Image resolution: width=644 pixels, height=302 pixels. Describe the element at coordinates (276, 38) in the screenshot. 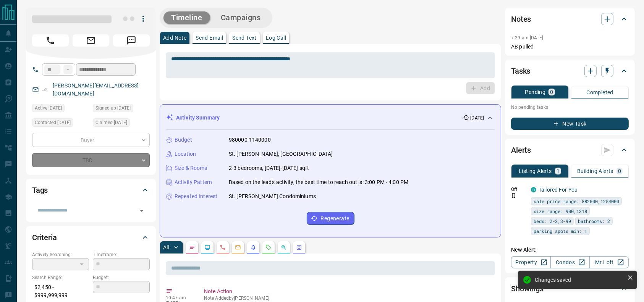

I see `p: Log Call` at that location.